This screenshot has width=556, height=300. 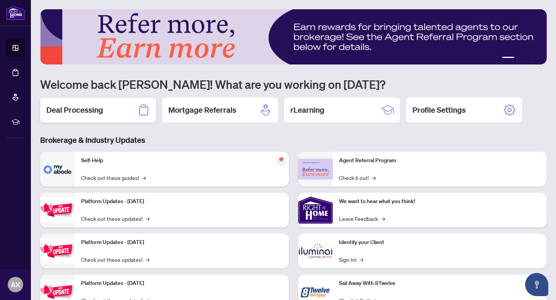 I want to click on button: 4, so click(x=532, y=58).